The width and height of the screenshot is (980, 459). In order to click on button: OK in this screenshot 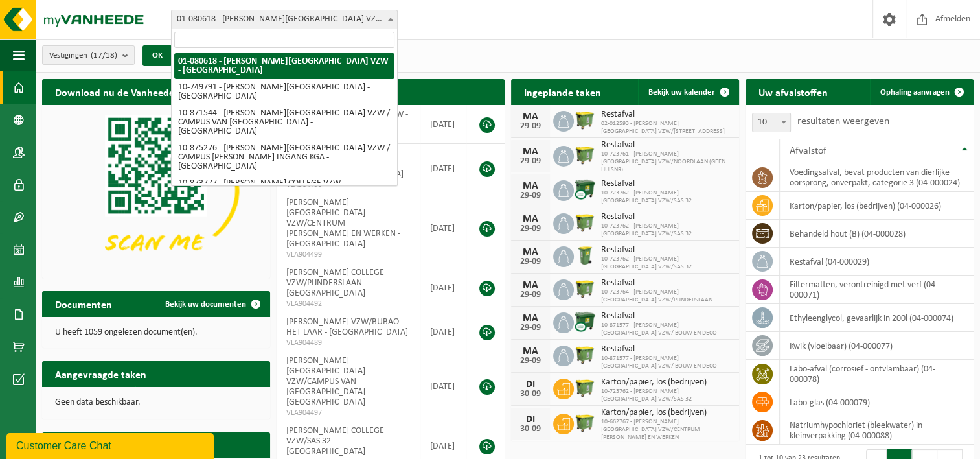, I will do `click(158, 56)`.